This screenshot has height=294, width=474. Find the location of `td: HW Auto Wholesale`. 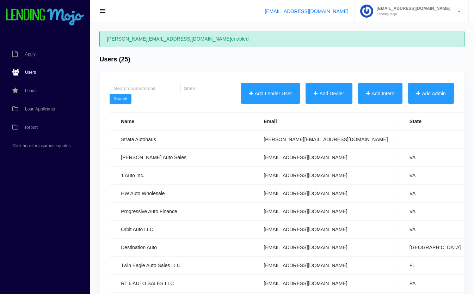

td: HW Auto Wholesale is located at coordinates (182, 193).